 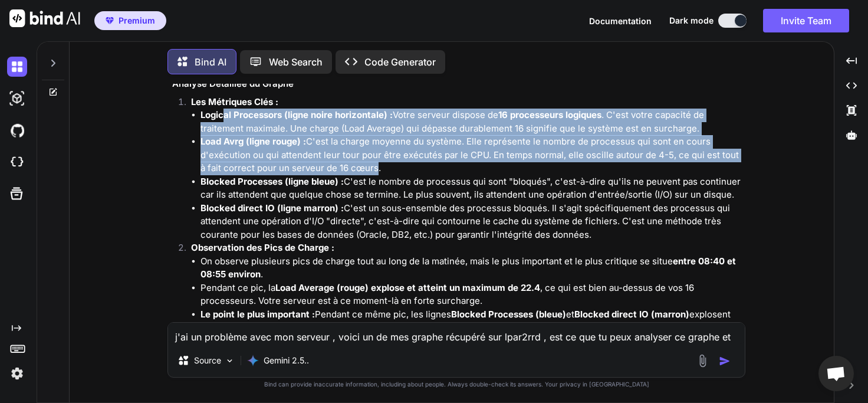 What do you see at coordinates (472, 222) in the screenshot?
I see `li: C'est un sous-ensemble des processus bloqués. Il s'agit spécifiquement des processus qui attenden...` at bounding box center [472, 222].